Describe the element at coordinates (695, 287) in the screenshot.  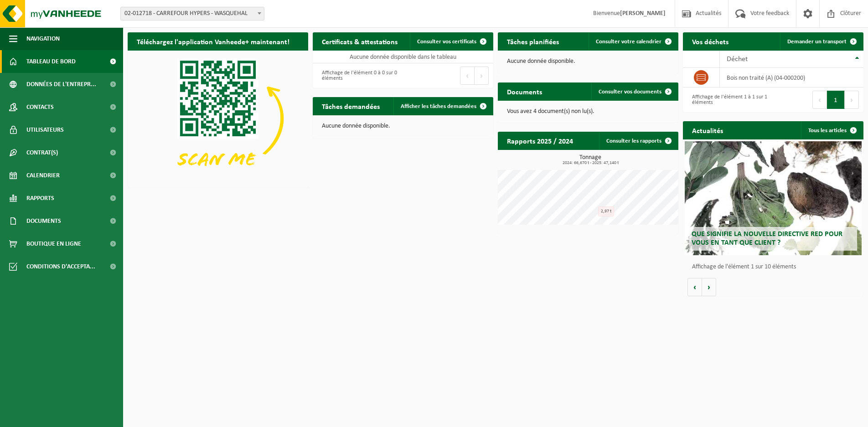
I see `button: Vorige` at that location.